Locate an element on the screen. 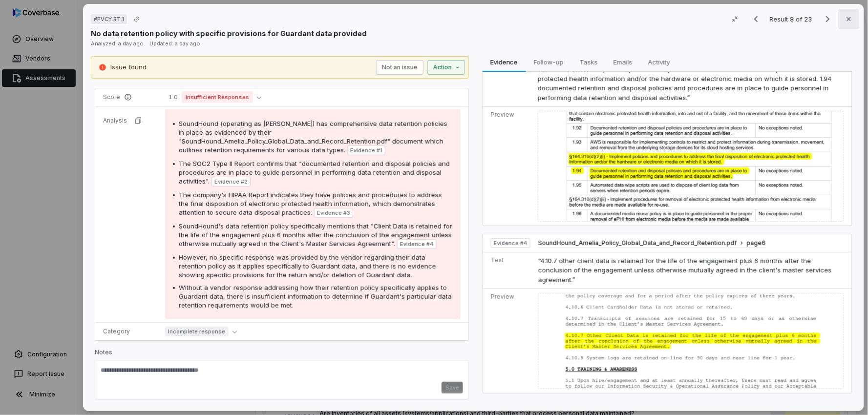  p: Category is located at coordinates (126, 331).